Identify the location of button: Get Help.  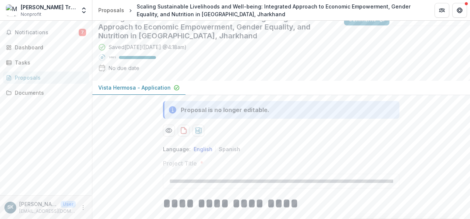
(459, 10).